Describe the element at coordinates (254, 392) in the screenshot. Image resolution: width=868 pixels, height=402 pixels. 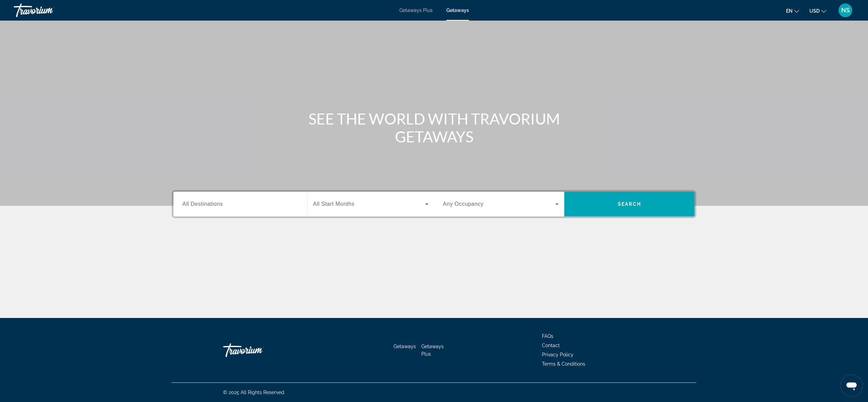
I see `span: © 2025 All Rights Reserved.` at that location.